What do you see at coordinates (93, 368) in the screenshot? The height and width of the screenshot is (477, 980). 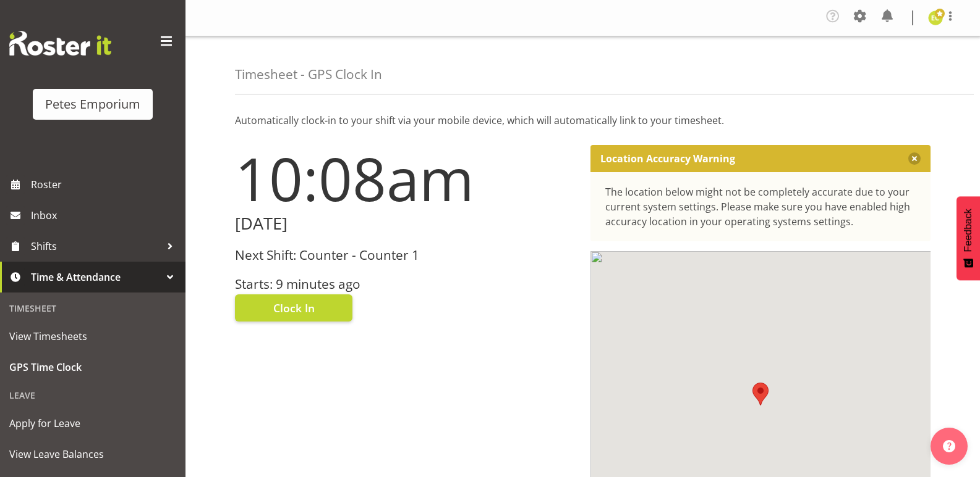 I see `a: GPS Time Clock` at bounding box center [93, 368].